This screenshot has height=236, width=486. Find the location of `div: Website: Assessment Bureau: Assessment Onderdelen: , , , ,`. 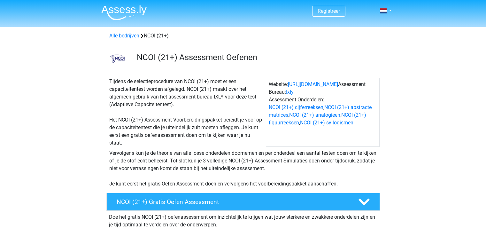

div: Website: Assessment Bureau: Assessment Onderdelen: , , , , is located at coordinates (323, 112).